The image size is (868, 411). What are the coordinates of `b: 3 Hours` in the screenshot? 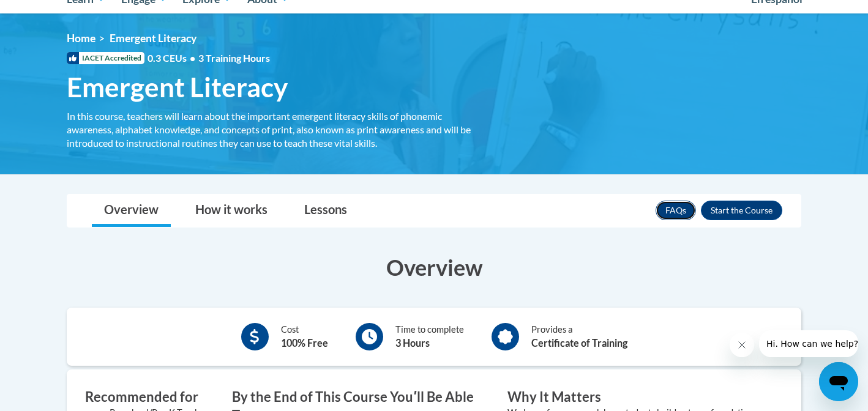 It's located at (413, 342).